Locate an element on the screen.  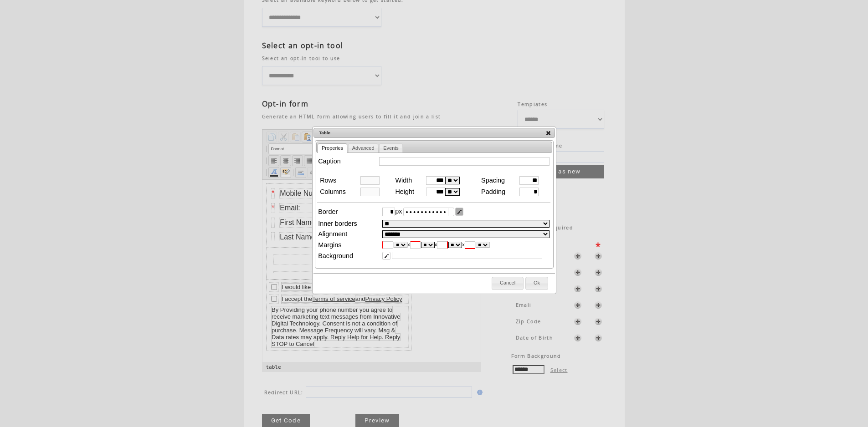
td: Mobile Number: is located at coordinates (43, 14).